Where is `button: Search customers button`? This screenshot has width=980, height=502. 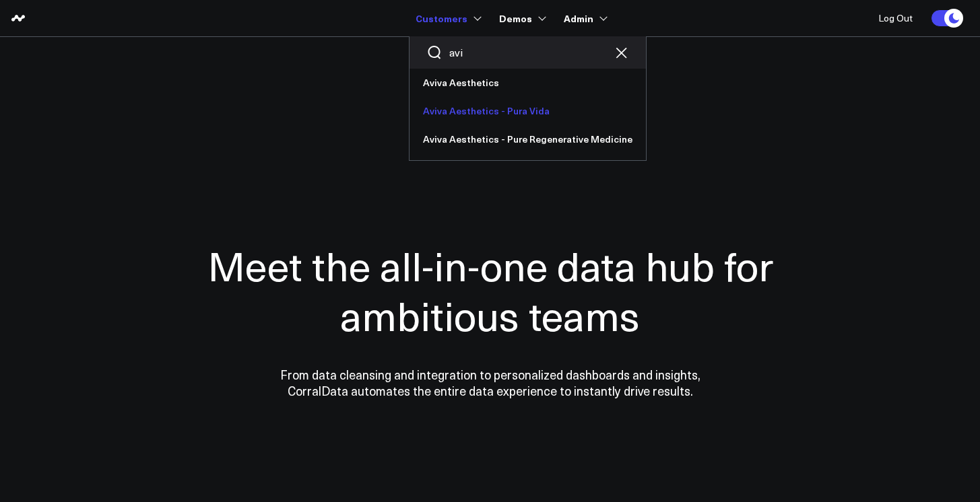 button: Search customers button is located at coordinates (434, 52).